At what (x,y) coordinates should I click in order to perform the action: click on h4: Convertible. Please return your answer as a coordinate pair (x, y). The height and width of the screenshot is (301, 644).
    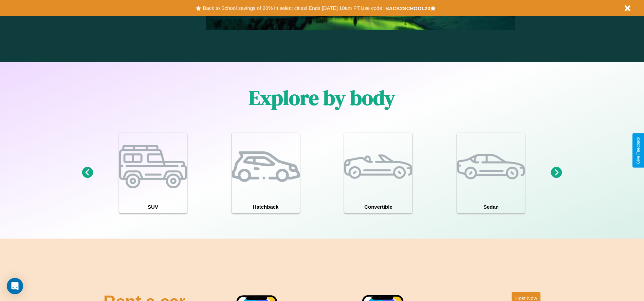
    Looking at the image, I should click on (378, 207).